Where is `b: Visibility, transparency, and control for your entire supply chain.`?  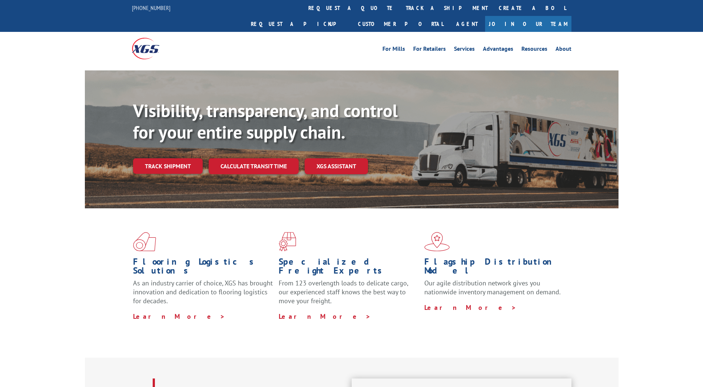 b: Visibility, transparency, and control for your entire supply chain. is located at coordinates (265, 121).